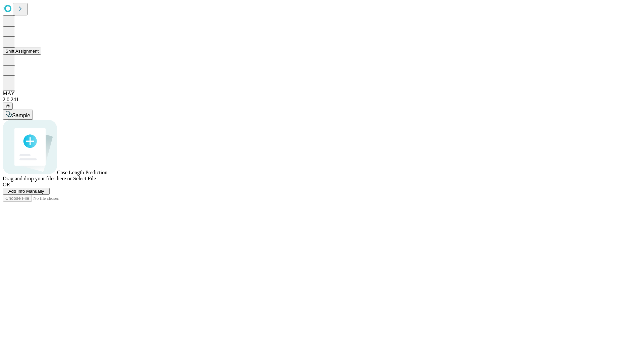  Describe the element at coordinates (322, 100) in the screenshot. I see `div: 2.0.241` at that location.